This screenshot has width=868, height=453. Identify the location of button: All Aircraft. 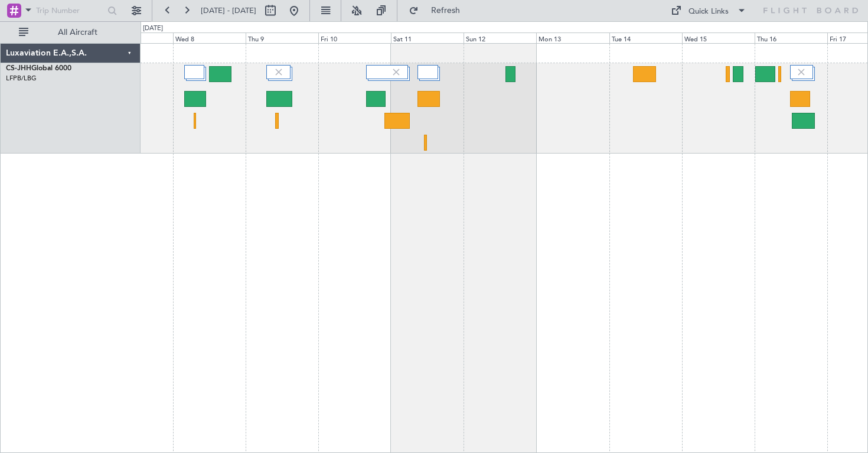
(70, 32).